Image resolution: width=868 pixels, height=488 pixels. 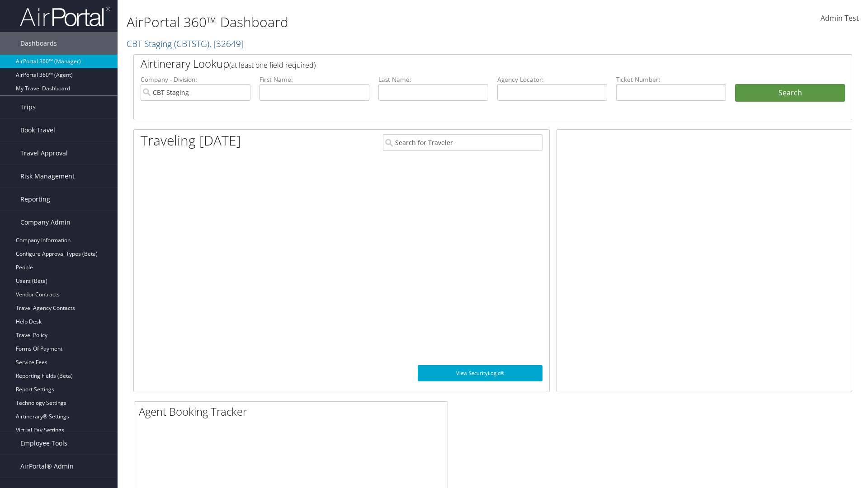 I want to click on label: Last Name:, so click(x=433, y=79).